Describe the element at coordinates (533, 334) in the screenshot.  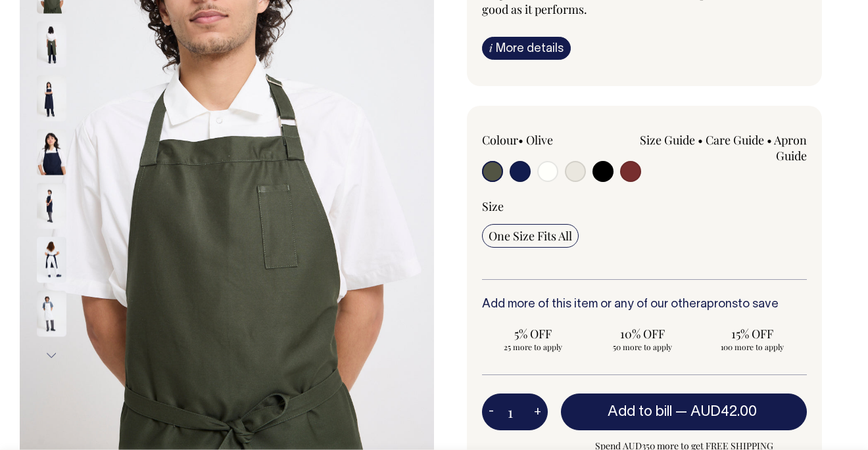
I see `span: 5% OFF` at that location.